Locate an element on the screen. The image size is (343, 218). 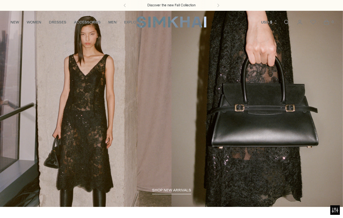
h3: Discover the new Fall Collection is located at coordinates (171, 5).